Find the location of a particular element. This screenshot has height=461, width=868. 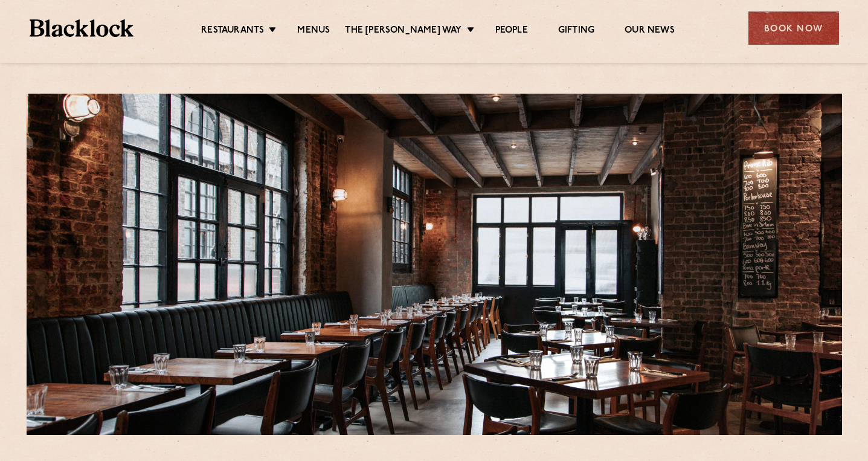

a: Restaurants is located at coordinates (232, 31).